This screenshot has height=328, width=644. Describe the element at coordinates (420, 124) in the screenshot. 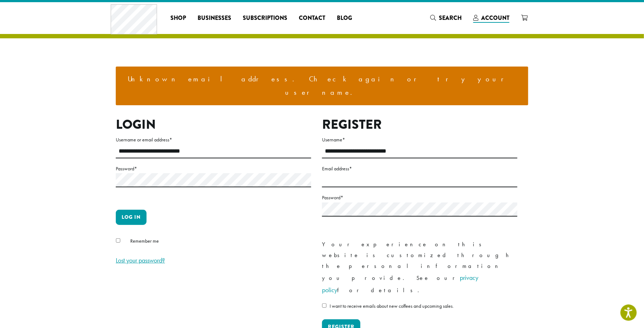

I see `h2: Register` at that location.